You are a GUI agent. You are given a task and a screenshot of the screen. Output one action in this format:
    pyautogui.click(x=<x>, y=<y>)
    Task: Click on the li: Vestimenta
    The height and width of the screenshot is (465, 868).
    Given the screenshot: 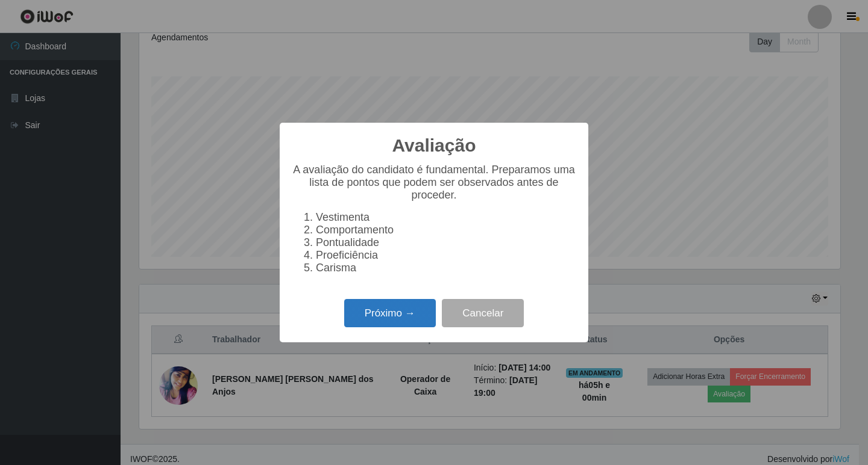 What is the action you would take?
    pyautogui.click(x=446, y=217)
    